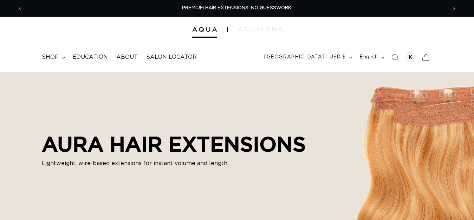 This screenshot has width=474, height=220. What do you see at coordinates (369, 57) in the screenshot?
I see `span: English` at bounding box center [369, 57].